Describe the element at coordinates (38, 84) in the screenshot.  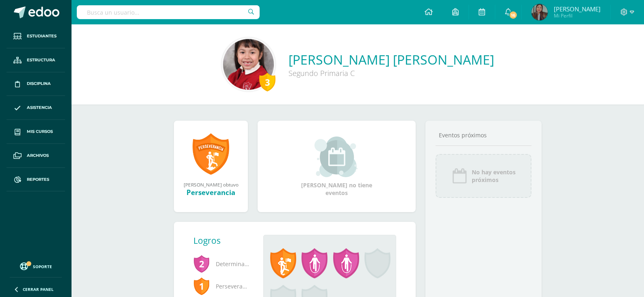
I see `span: Disciplina` at that location.